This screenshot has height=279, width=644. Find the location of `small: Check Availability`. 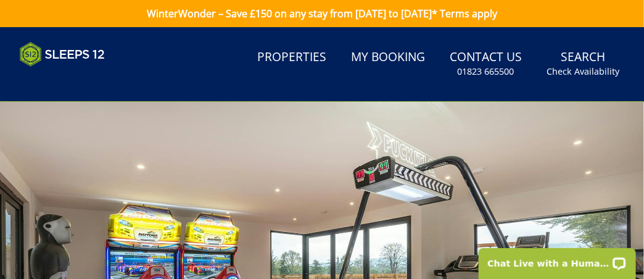

small: Check Availability is located at coordinates (583, 71).